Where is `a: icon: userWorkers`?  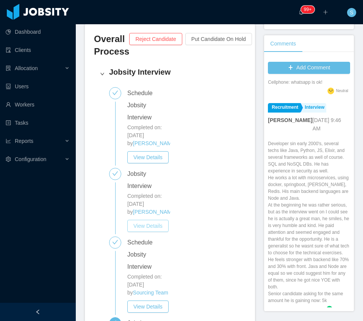
a: icon: userWorkers is located at coordinates (37, 104).